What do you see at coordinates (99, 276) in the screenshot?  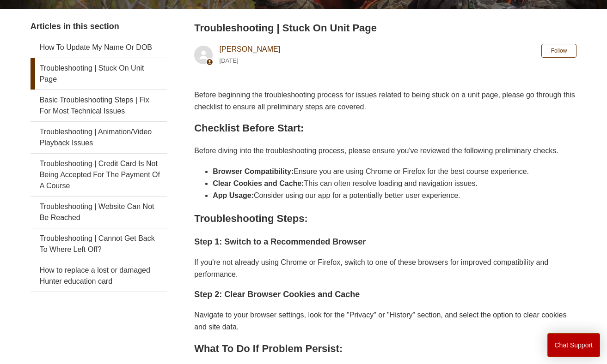 I see `a: How to replace a lost or damaged Hunter education card` at bounding box center [99, 276].